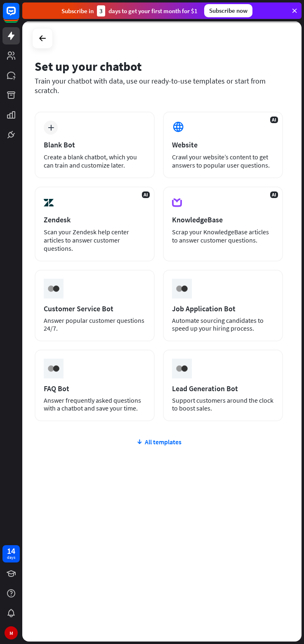  What do you see at coordinates (11, 558) in the screenshot?
I see `div: days` at bounding box center [11, 558].